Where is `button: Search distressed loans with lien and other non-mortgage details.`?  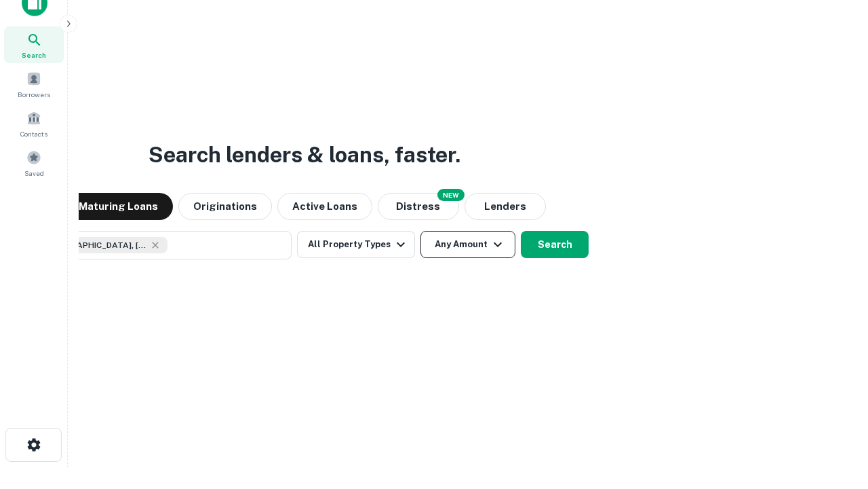 button: Search distressed loans with lien and other non-mortgage details. is located at coordinates (418, 206).